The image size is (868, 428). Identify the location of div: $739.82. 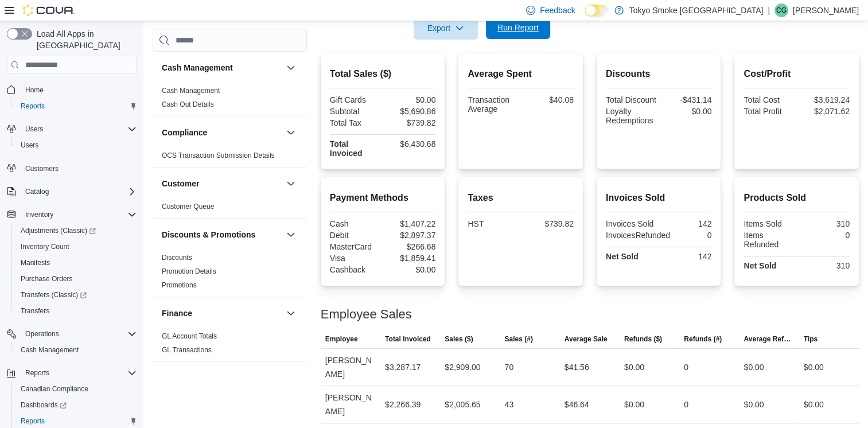
(549, 224).